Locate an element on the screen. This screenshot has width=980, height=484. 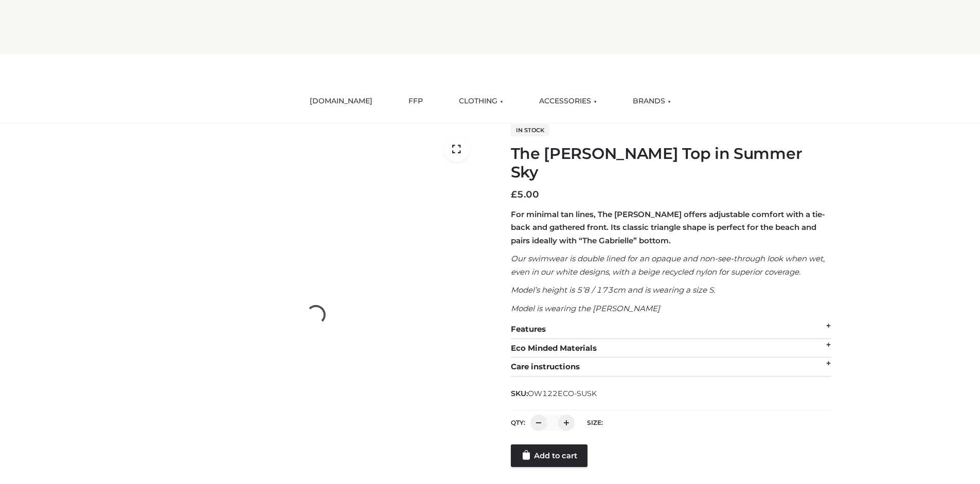
div: Eco Minded Materials is located at coordinates (671, 349).